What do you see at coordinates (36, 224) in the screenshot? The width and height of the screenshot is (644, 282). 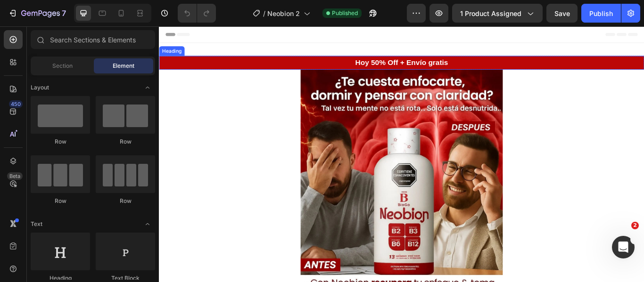 I see `span: Text` at bounding box center [36, 224].